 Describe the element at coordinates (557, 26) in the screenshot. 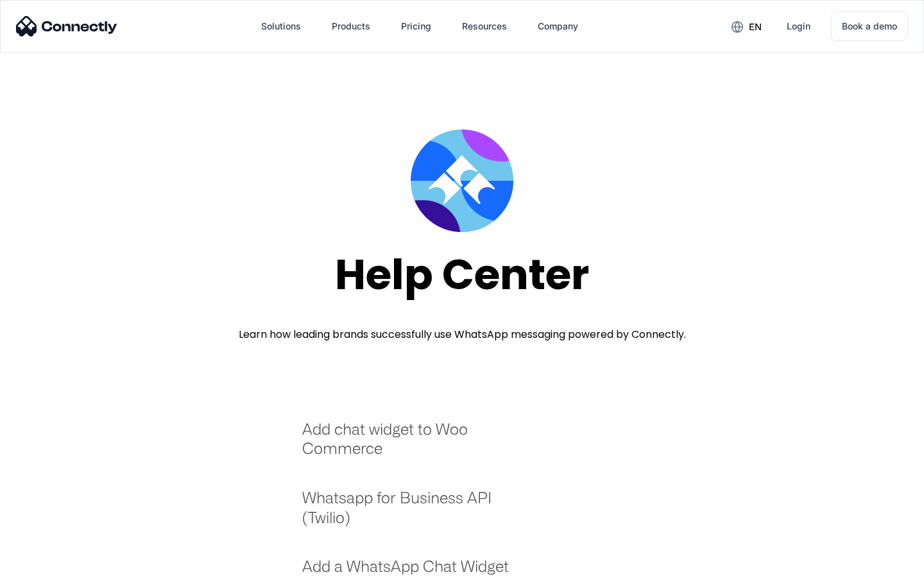

I see `div: Company` at that location.